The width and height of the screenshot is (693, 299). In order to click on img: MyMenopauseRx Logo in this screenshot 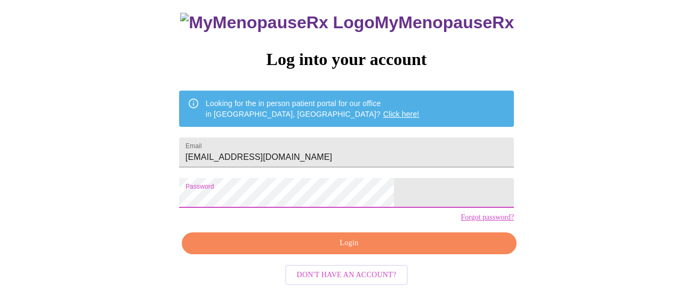, I will do `click(277, 22)`.